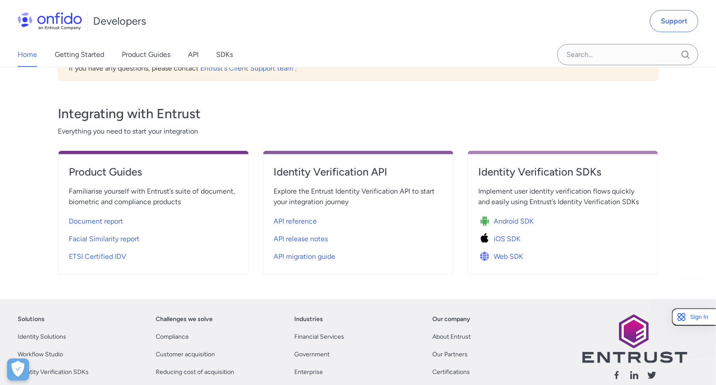 The width and height of the screenshot is (716, 385). I want to click on span: API reference, so click(296, 222).